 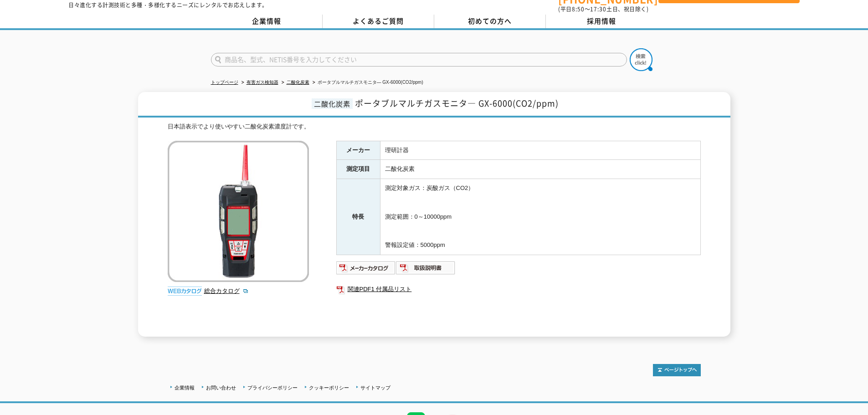 What do you see at coordinates (518, 289) in the screenshot?
I see `a: 関連PDF1 付属品リスト` at bounding box center [518, 289].